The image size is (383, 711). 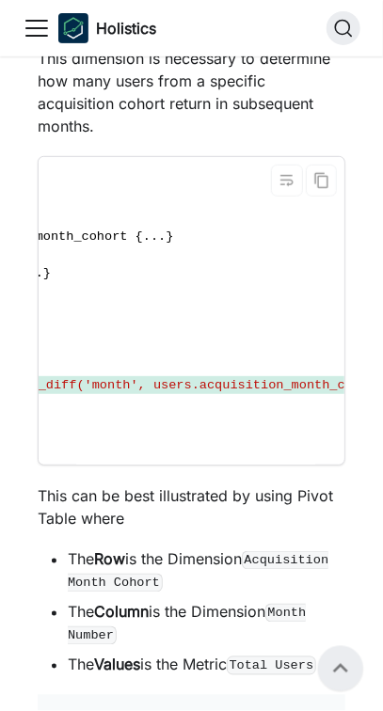 I want to click on button: Toggle word wrap, so click(x=287, y=181).